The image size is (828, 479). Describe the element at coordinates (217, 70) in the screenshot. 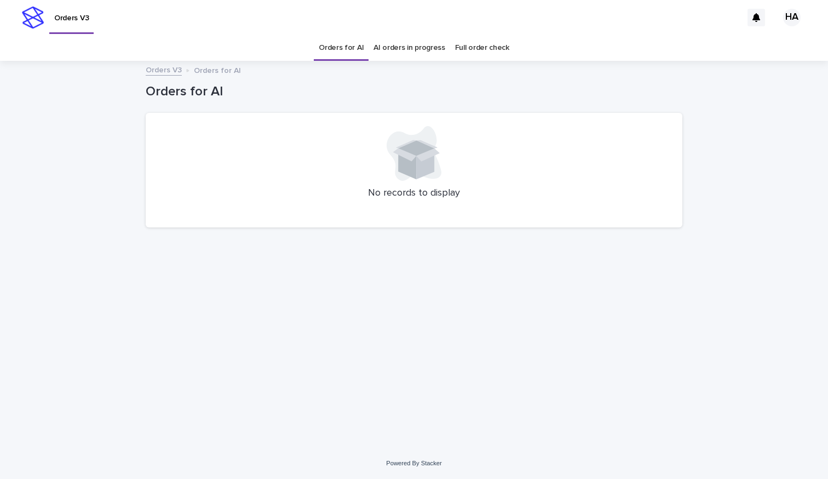

I see `p: Orders for AI` at that location.